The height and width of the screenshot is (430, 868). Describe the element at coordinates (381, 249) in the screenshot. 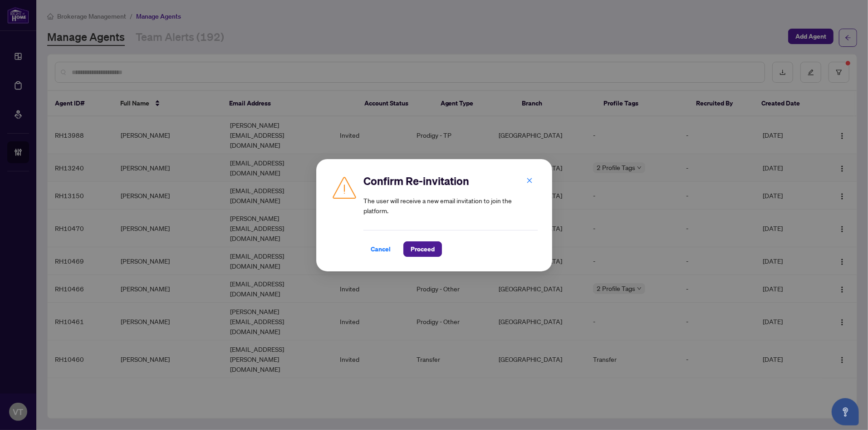

I see `span: Cancel` at that location.